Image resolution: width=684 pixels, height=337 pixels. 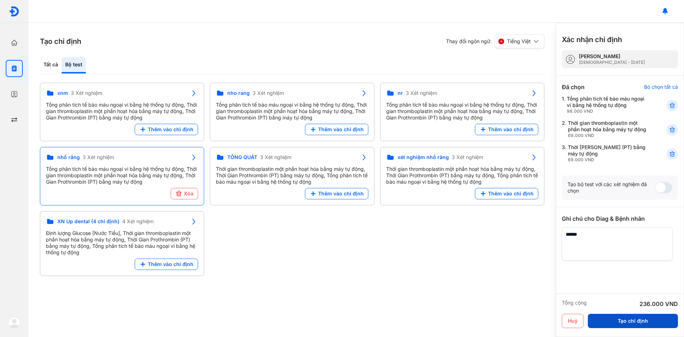 I want to click on div: Thời gian thromboplastin một phần hoạt hóa bằng máy tự động, so click(x=609, y=129).